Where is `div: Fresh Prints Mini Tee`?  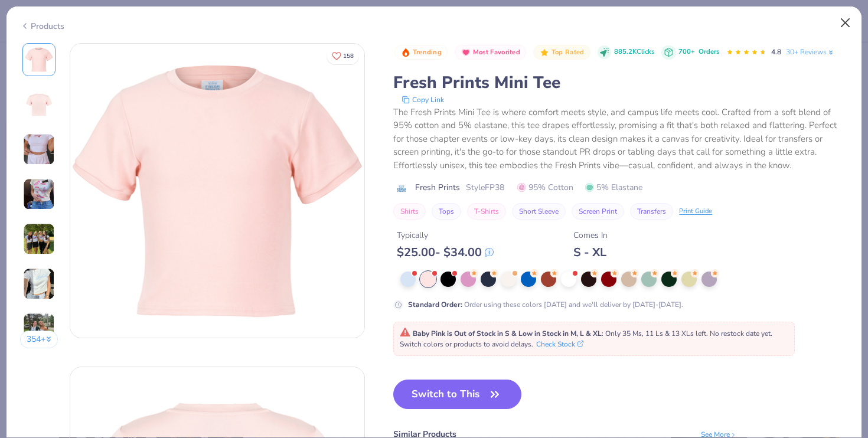
div: Fresh Prints Mini Tee is located at coordinates (621, 82).